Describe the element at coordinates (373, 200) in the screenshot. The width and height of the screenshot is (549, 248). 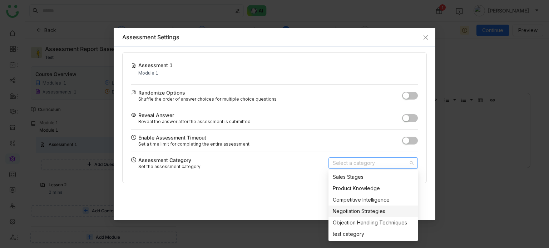
I see `nz-option-item: Competitive Intelligence` at that location.